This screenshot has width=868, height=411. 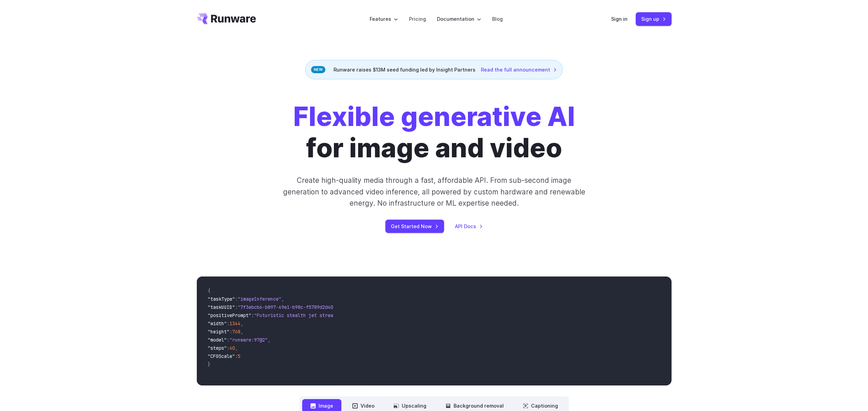 What do you see at coordinates (418, 19) in the screenshot?
I see `a: Pricing` at bounding box center [418, 19].